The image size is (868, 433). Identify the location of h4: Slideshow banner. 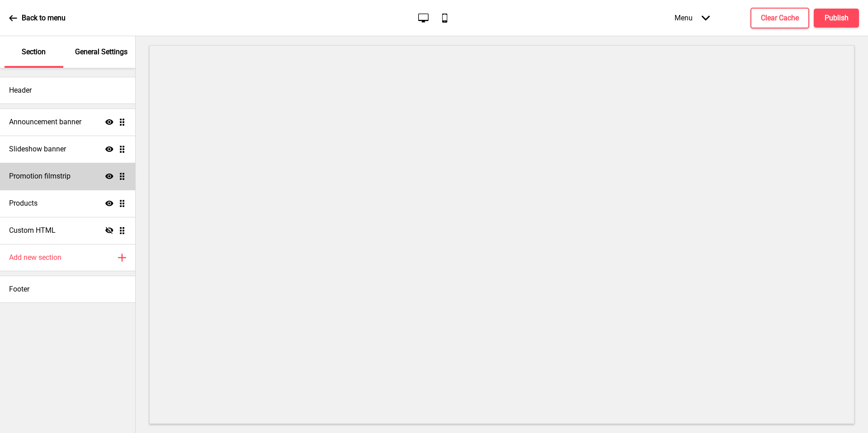
(38, 150).